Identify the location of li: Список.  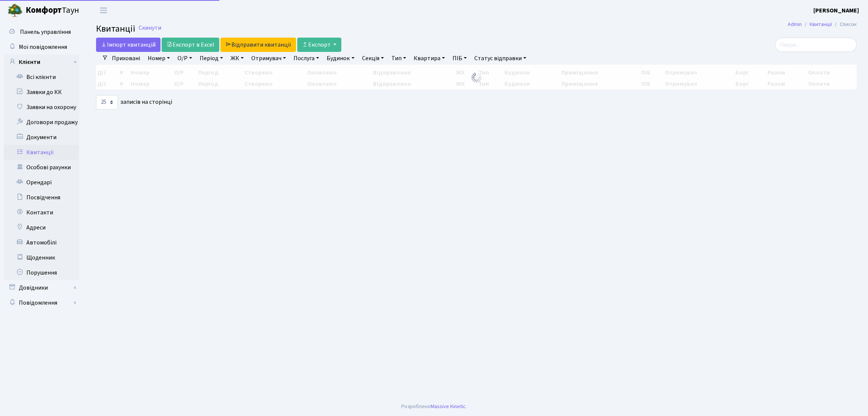
(844, 24).